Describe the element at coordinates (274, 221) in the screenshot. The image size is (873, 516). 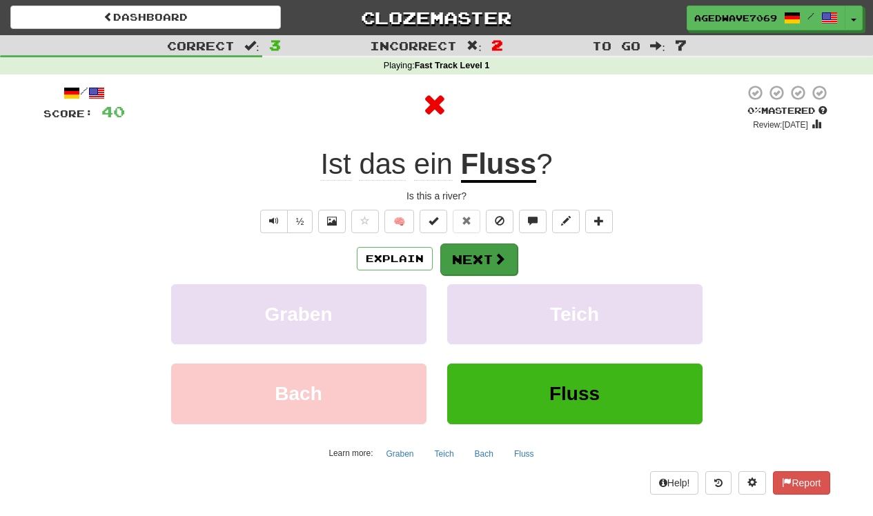
I see `button: Play sentence audio (ctl+space)` at that location.